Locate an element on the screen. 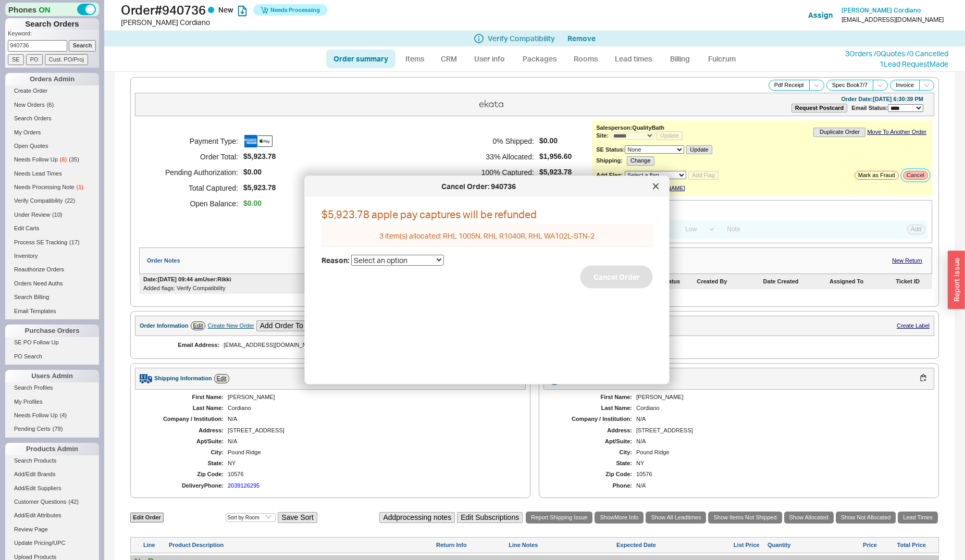  div: Order Information is located at coordinates (164, 325).